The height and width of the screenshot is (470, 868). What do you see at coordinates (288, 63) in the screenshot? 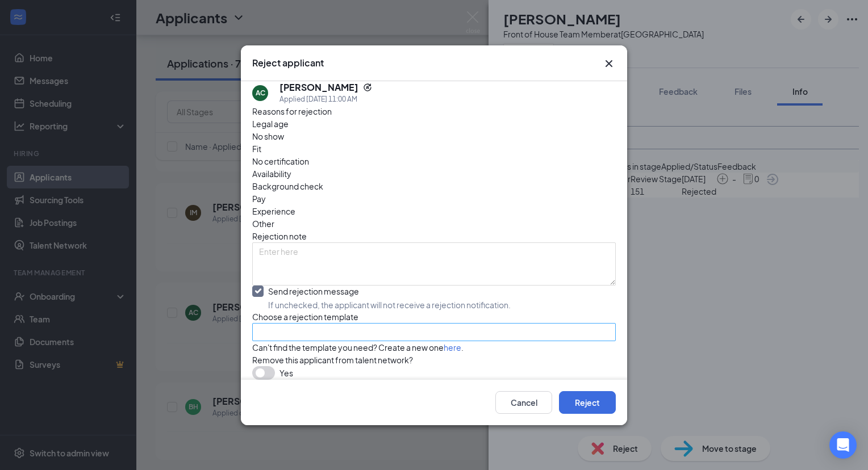
I see `h3: Reject applicant` at bounding box center [288, 63].